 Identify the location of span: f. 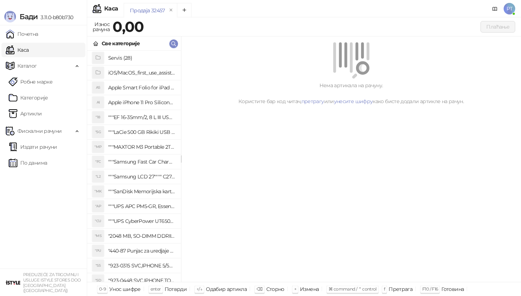
(384, 289).